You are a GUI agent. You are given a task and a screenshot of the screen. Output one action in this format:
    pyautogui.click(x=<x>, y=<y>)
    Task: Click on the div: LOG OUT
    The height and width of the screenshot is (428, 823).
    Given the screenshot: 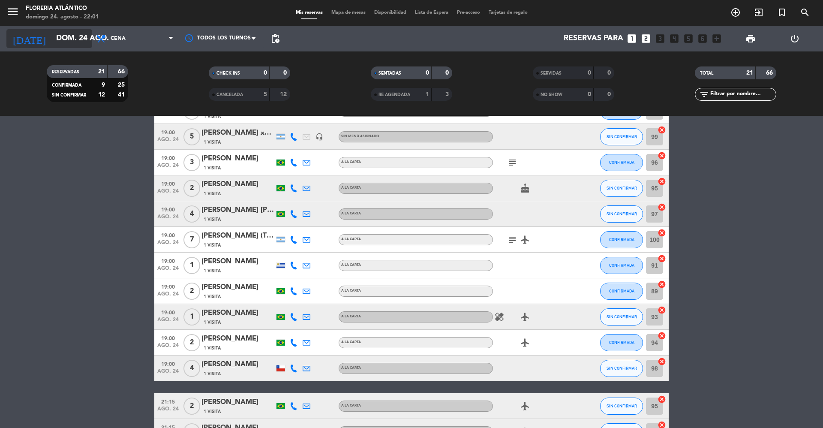 What is the action you would take?
    pyautogui.click(x=794, y=39)
    